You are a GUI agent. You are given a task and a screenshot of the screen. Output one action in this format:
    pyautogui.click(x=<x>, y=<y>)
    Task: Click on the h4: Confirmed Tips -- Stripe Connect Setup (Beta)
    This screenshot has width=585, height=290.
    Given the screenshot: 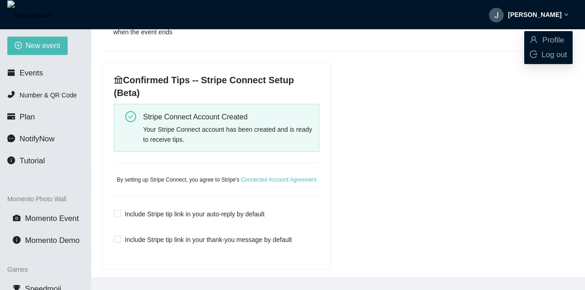 What is the action you would take?
    pyautogui.click(x=217, y=86)
    